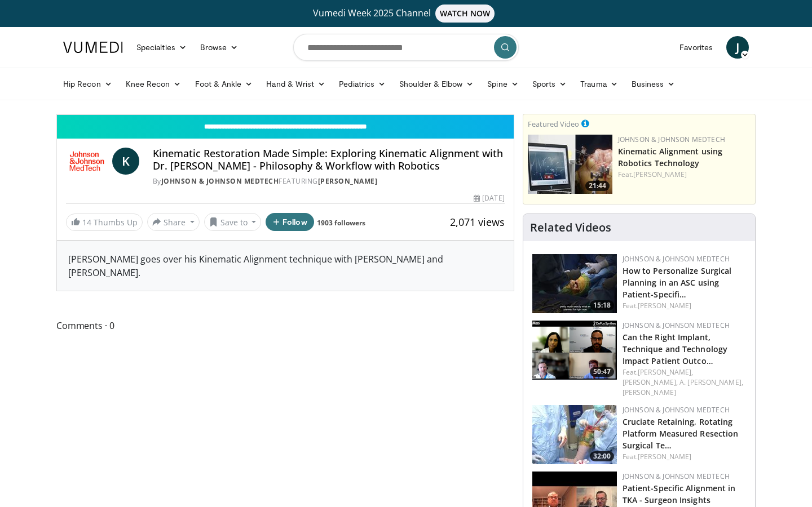  Describe the element at coordinates (601, 457) in the screenshot. I see `span: 32:00` at that location.